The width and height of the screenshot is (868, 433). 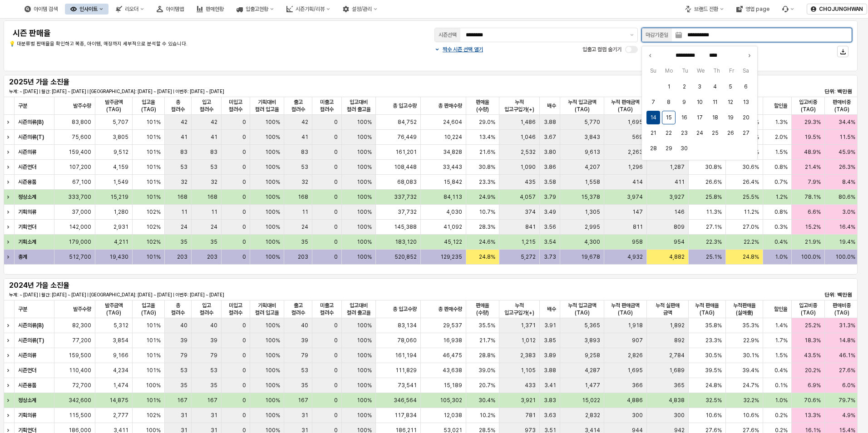 I want to click on span: 13.4%, so click(x=488, y=137).